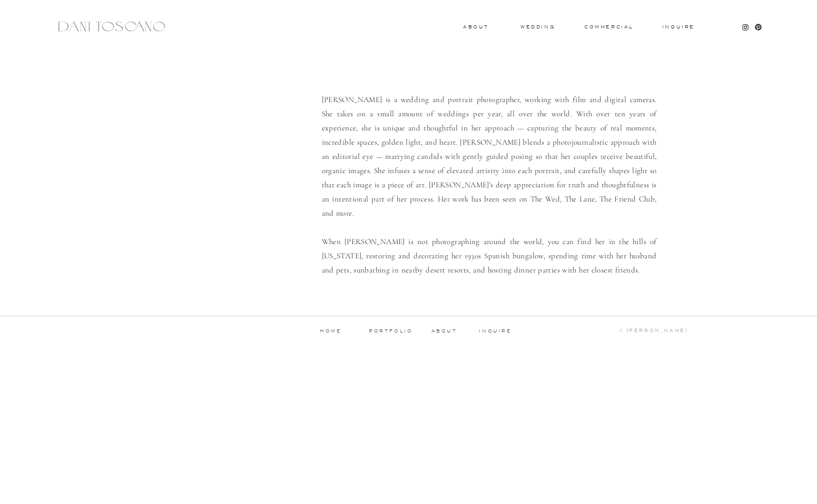  Describe the element at coordinates (391, 331) in the screenshot. I see `p: portfolio` at that location.